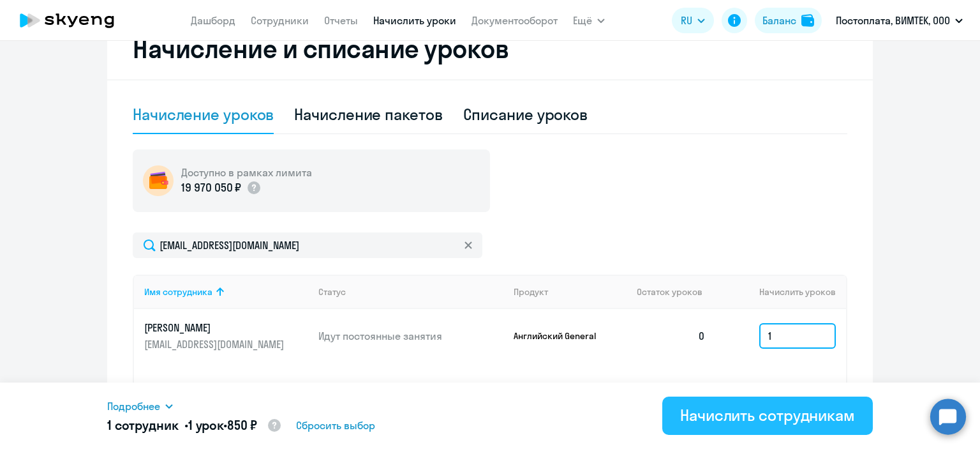 This screenshot has height=449, width=980. What do you see at coordinates (203, 114) in the screenshot?
I see `div: Начисление уроков` at bounding box center [203, 114].